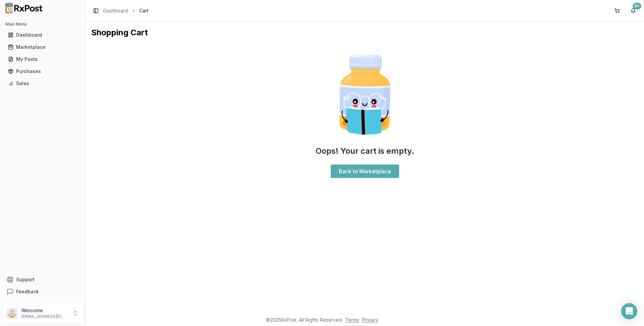 The image size is (644, 326). I want to click on p: Welcome, so click(45, 310).